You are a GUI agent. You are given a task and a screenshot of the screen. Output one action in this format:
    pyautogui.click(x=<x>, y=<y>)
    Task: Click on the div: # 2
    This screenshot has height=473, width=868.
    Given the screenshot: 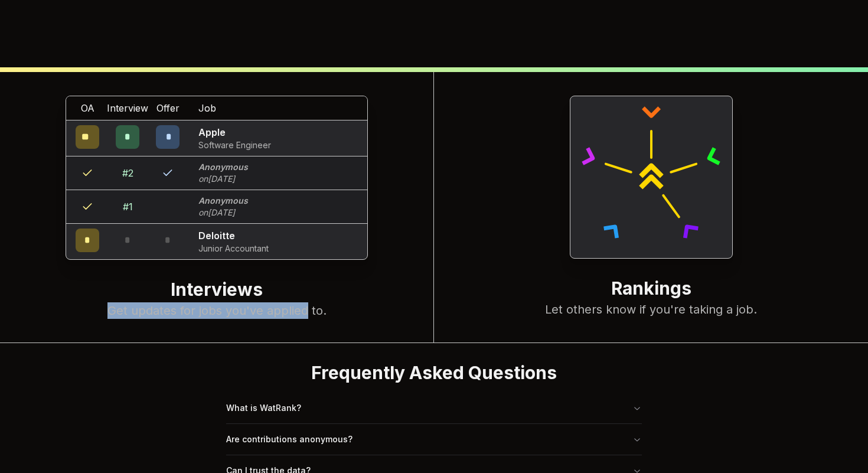 What is the action you would take?
    pyautogui.click(x=128, y=173)
    